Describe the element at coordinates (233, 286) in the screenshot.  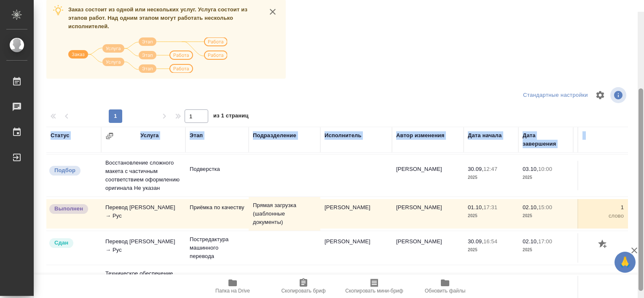
I see `button: Папка на Drive` at that location.